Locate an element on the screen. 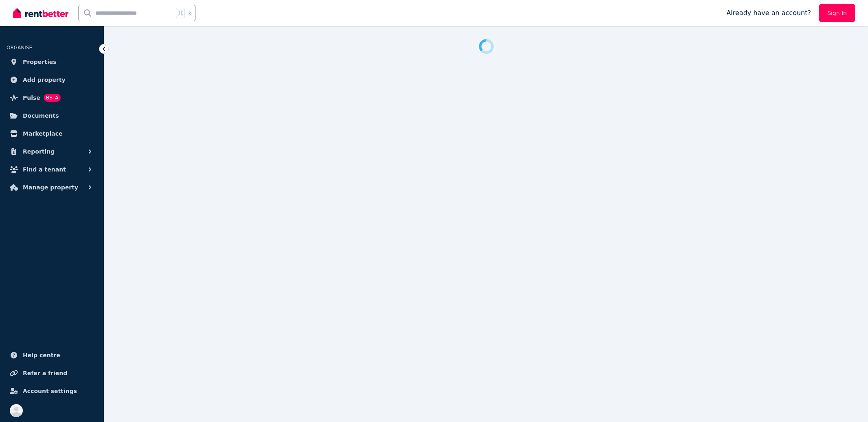 The image size is (868, 422). span: Help centre is located at coordinates (42, 355).